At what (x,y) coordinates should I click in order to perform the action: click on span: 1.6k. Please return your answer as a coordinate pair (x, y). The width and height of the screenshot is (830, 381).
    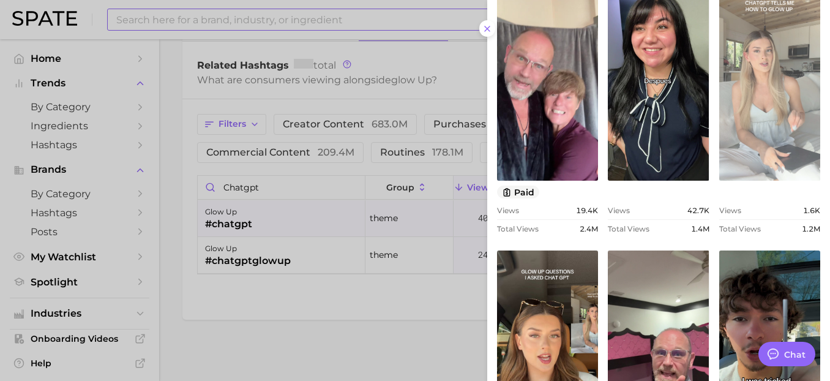
    Looking at the image, I should click on (812, 210).